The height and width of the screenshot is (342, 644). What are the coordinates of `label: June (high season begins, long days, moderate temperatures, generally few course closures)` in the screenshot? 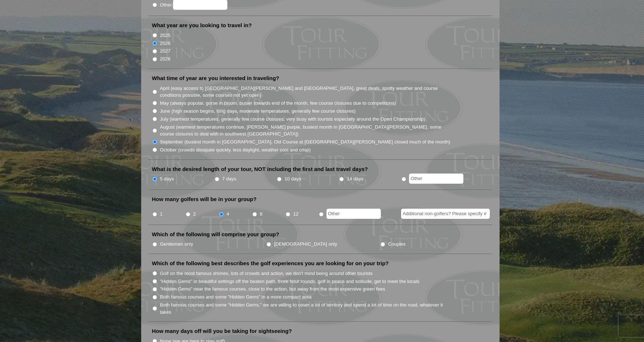 It's located at (258, 111).